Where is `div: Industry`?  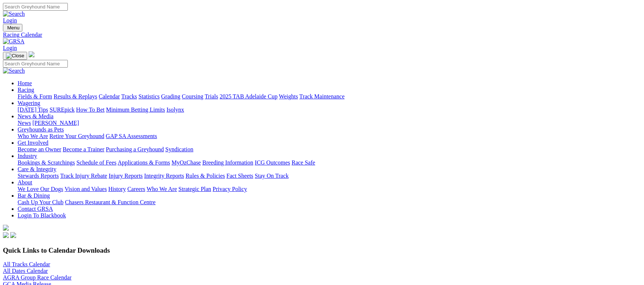
div: Industry is located at coordinates (329, 162).